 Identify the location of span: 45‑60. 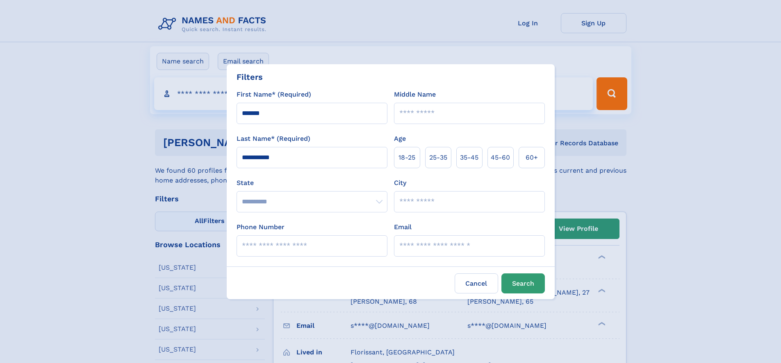
(500, 158).